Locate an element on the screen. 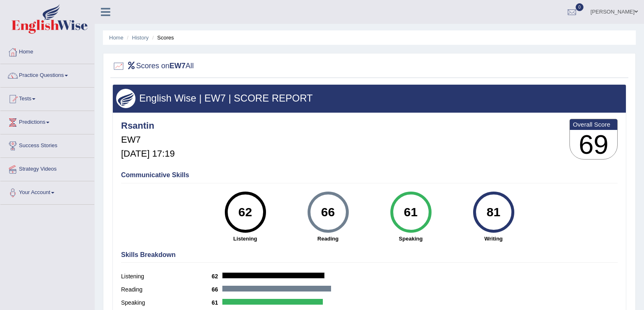 This screenshot has height=310, width=644. a: Success Stories is located at coordinates (47, 145).